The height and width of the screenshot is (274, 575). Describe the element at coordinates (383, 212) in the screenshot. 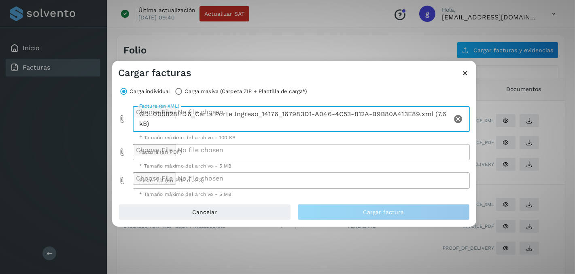

I see `span: Cargar factura` at that location.